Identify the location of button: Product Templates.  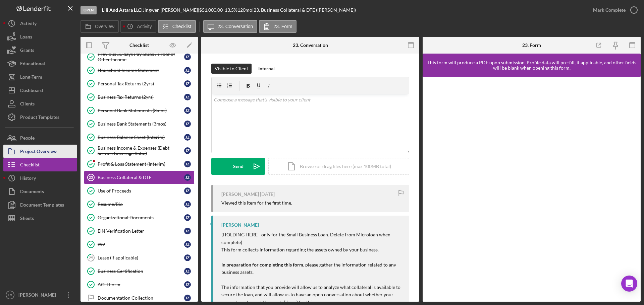
(40, 117).